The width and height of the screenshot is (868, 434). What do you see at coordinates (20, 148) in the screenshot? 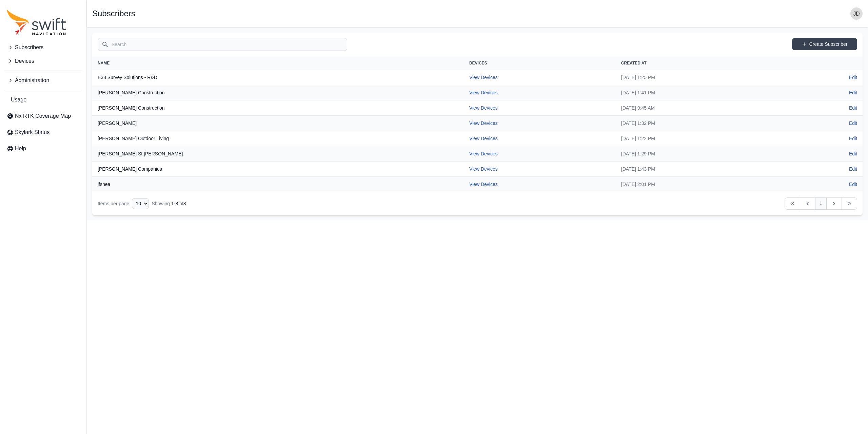
I see `span: Help` at bounding box center [20, 148].